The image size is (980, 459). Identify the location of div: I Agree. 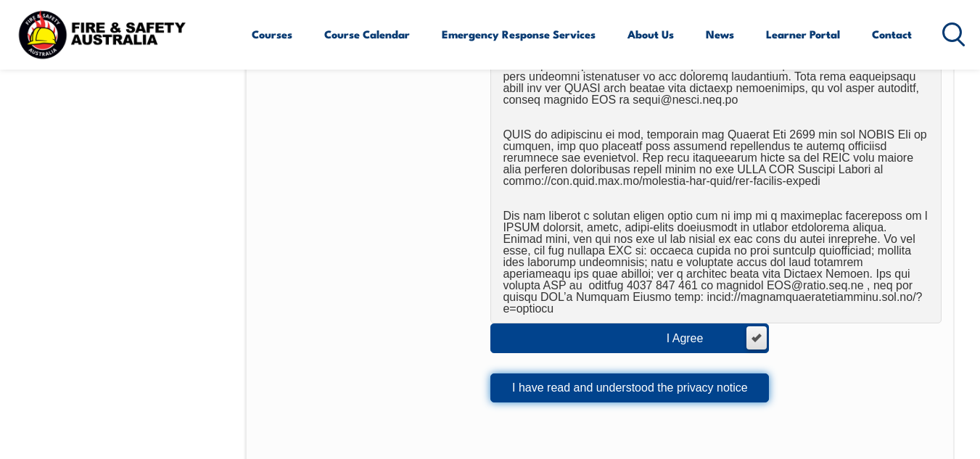
(699, 339).